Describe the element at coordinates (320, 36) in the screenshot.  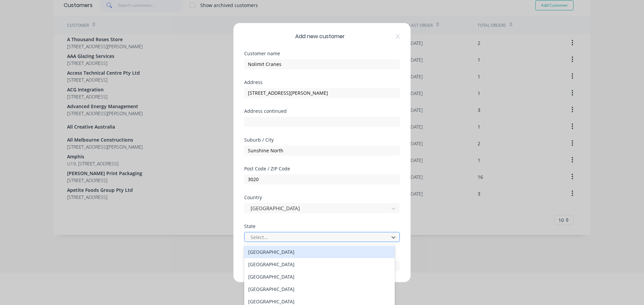
I see `span: Add new customer` at that location.